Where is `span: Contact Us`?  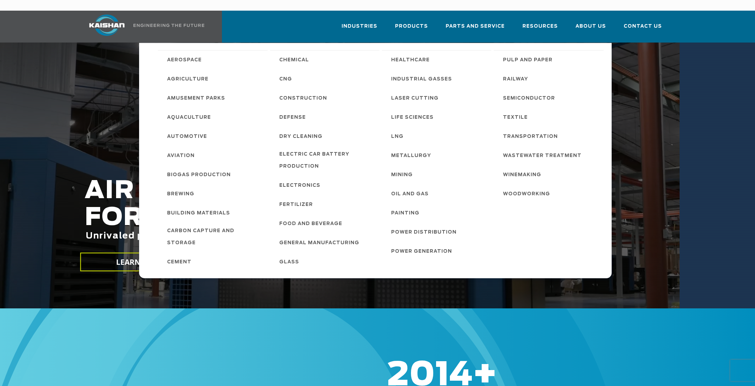 span: Contact Us is located at coordinates (643, 26).